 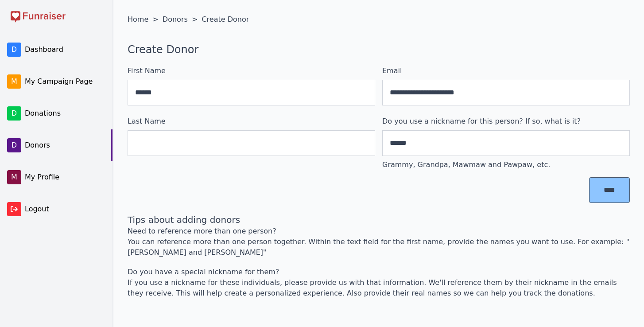 What do you see at coordinates (506, 165) in the screenshot?
I see `p: Grammy, Grandpa, Mawmaw and Pawpaw, etc.` at bounding box center [506, 165].